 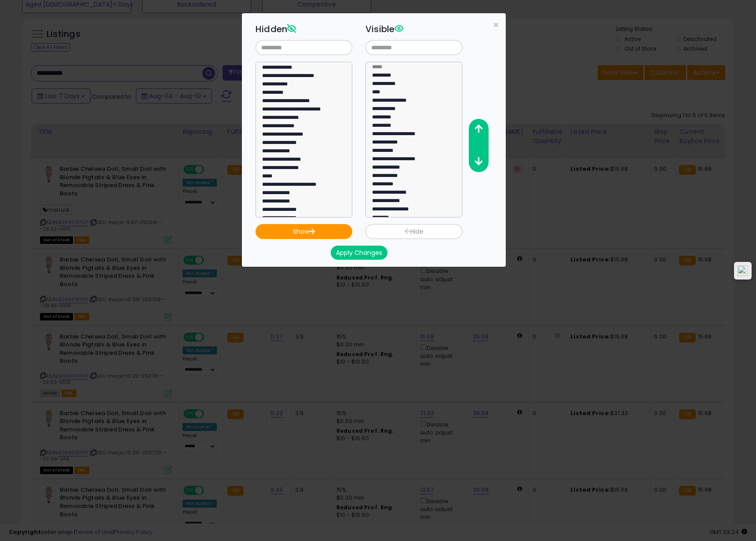 What do you see at coordinates (359, 253) in the screenshot?
I see `button: Apply Changes` at bounding box center [359, 253].